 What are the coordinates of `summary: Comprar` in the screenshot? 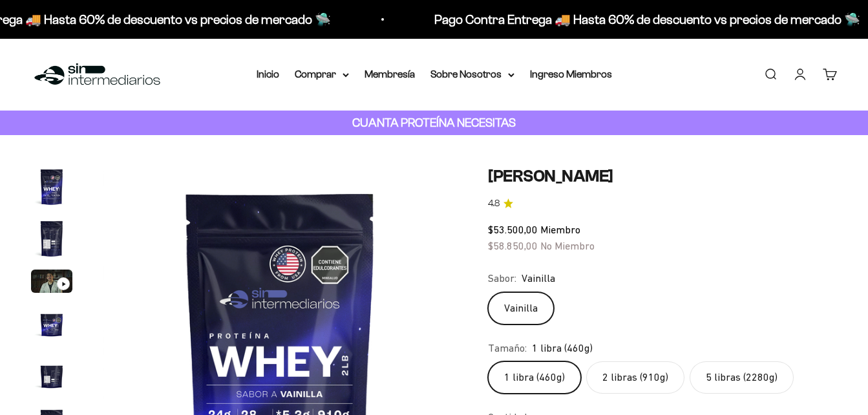 It's located at (322, 74).